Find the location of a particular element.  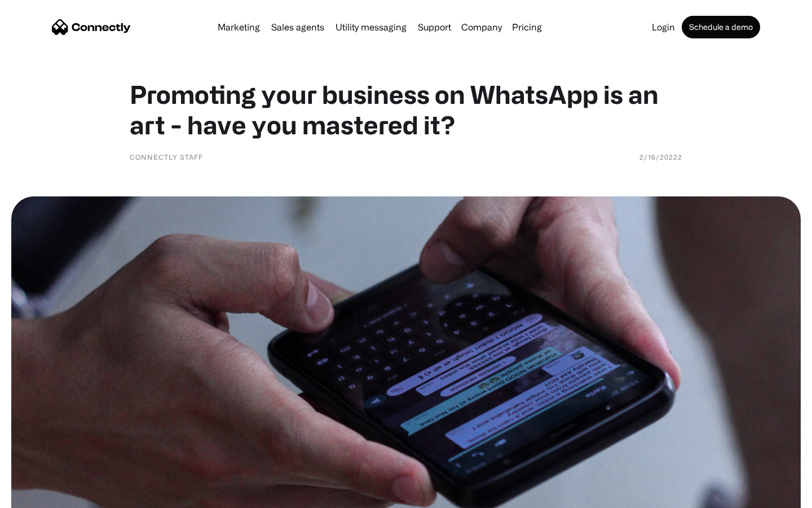

div: 2/16/20222 is located at coordinates (661, 157).